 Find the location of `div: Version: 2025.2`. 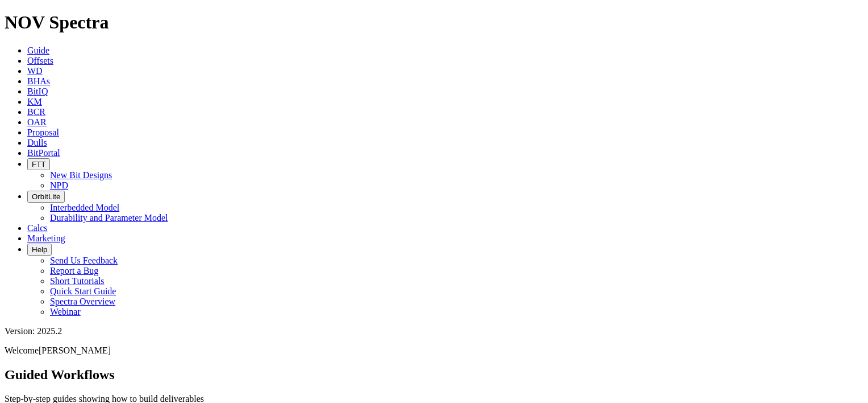

div: Version: 2025.2 is located at coordinates (434, 331).